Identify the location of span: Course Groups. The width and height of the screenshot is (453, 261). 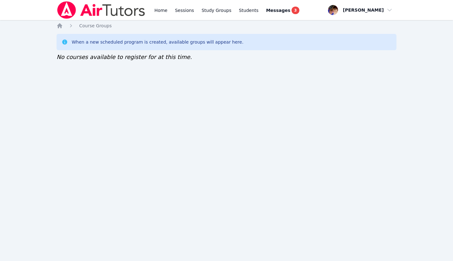
(95, 26).